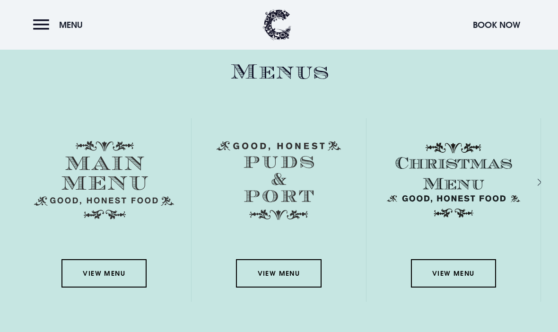  I want to click on h2: Menus, so click(279, 72).